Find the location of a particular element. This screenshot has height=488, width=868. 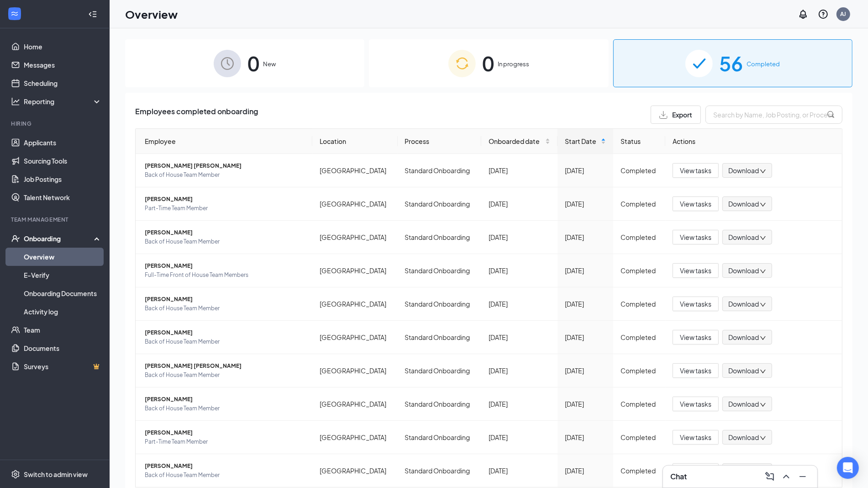

svg: ChevronUp is located at coordinates (786, 476).